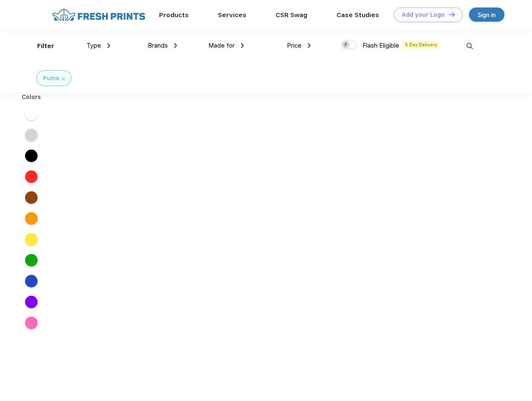 The image size is (532, 401). I want to click on a: Products, so click(174, 15).